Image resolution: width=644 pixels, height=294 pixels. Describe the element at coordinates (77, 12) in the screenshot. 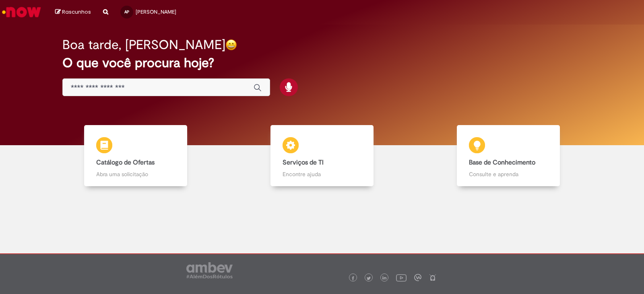

I see `span: Rascunhos` at that location.